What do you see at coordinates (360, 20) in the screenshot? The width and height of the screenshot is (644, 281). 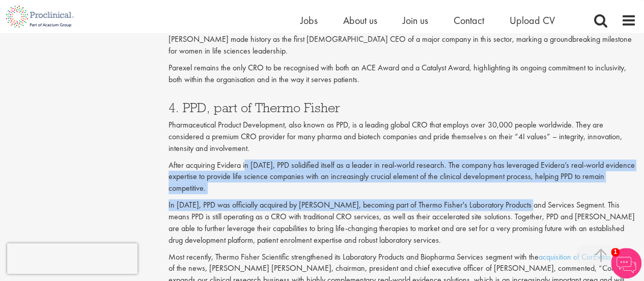 I see `a: About us` at bounding box center [360, 20].